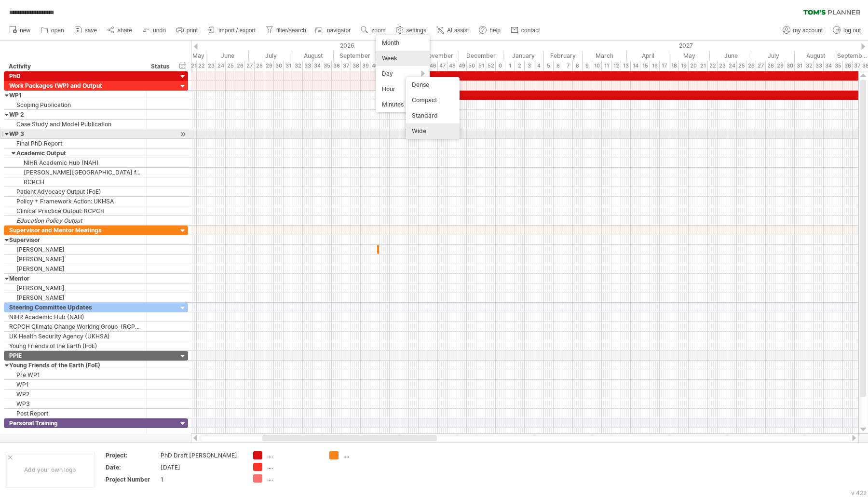 The image size is (868, 497). What do you see at coordinates (75, 201) in the screenshot?
I see `div: Policy + Framework Action: UKHSA` at bounding box center [75, 201].